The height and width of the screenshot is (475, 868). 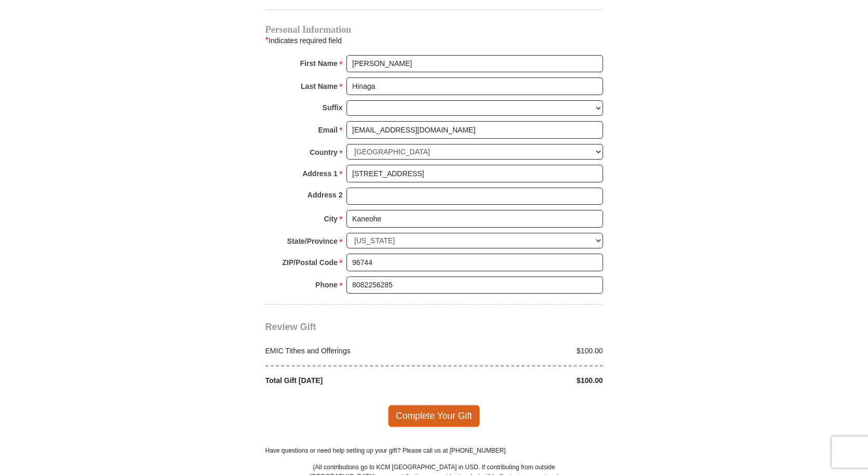 What do you see at coordinates (319, 64) in the screenshot?
I see `strong: First Name` at bounding box center [319, 64].